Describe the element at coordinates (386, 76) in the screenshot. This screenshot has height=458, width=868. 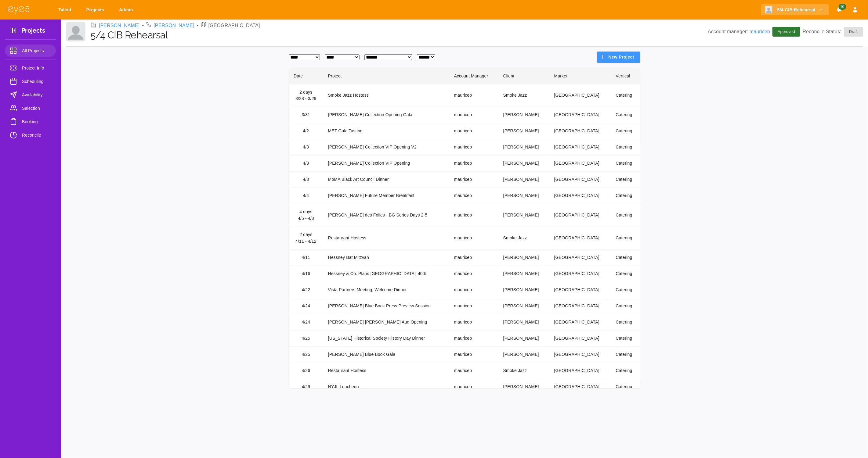
I see `th: Project` at that location.